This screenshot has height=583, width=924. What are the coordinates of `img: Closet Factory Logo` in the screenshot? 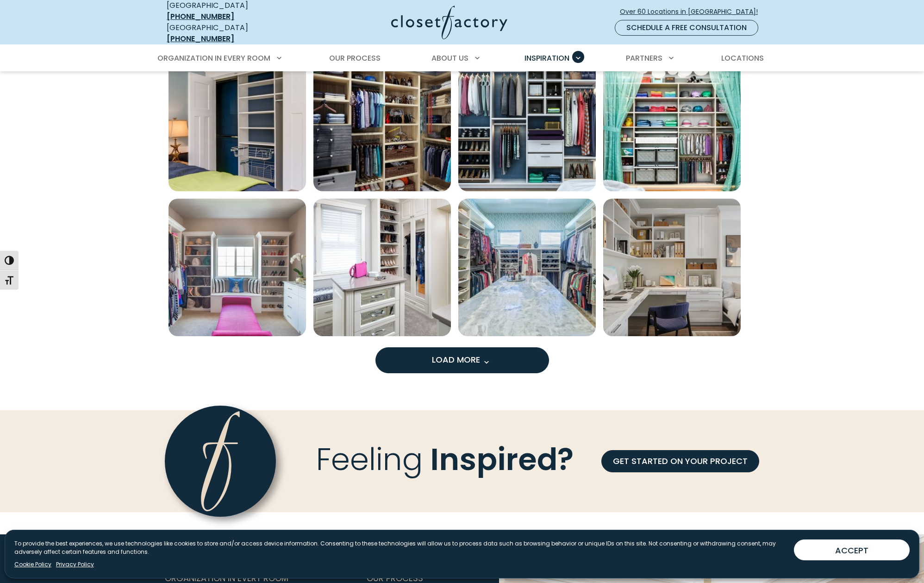 It's located at (449, 22).